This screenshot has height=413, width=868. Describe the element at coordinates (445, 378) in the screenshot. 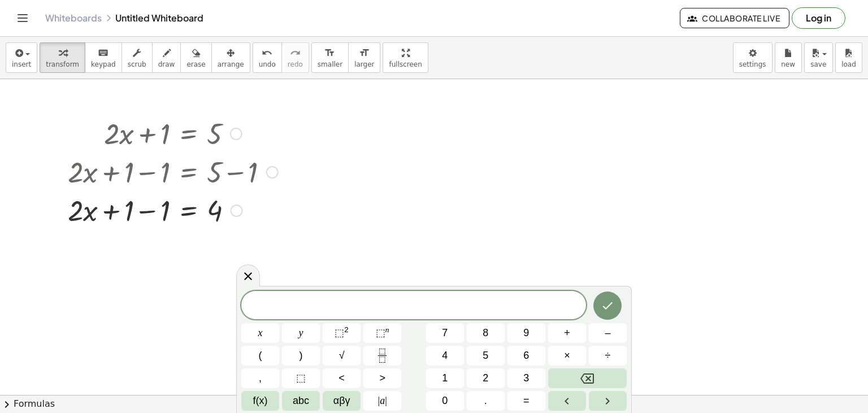

I see `button: 1` at that location.